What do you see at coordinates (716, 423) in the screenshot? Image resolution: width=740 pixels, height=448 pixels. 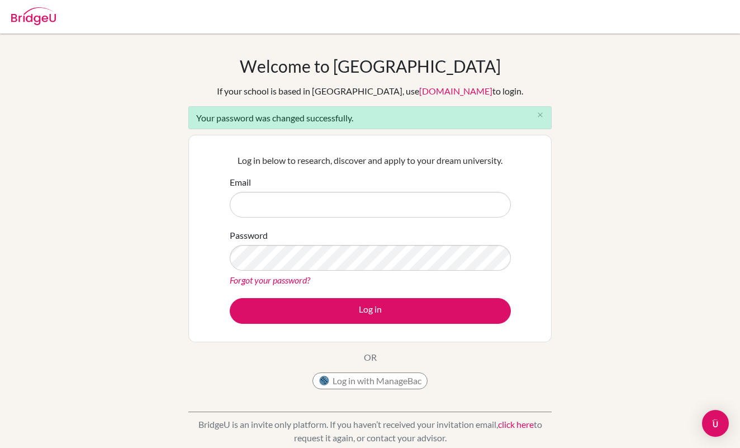 I see `div: Open Intercom Messenger` at bounding box center [716, 423].